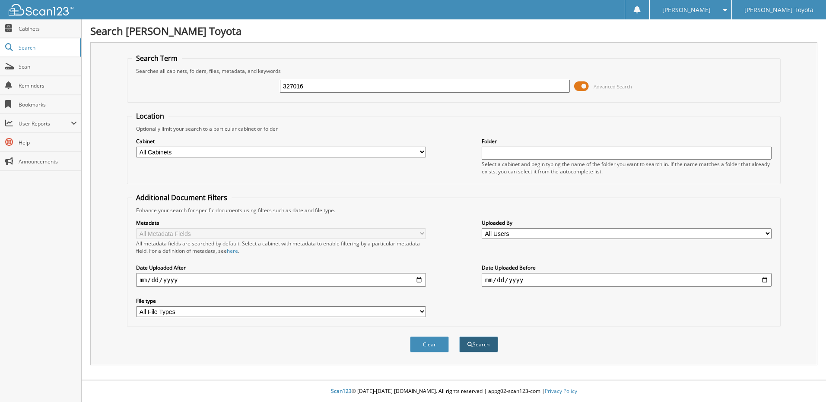 The height and width of the screenshot is (402, 826). Describe the element at coordinates (626, 168) in the screenshot. I see `div: Select a cabinet and begin typing the name of the folder you want to search in. If the name match...` at that location.